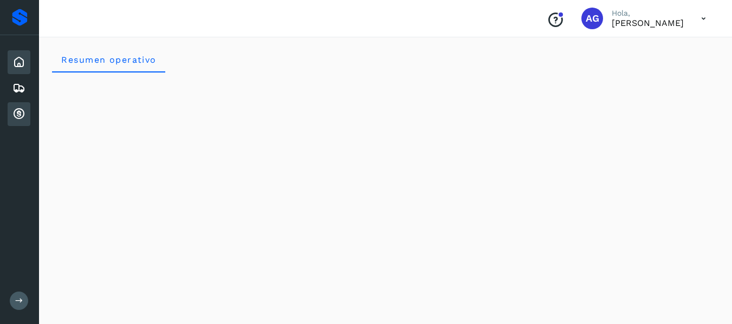 The width and height of the screenshot is (732, 324). Describe the element at coordinates (19, 88) in the screenshot. I see `div: Embarques` at that location.